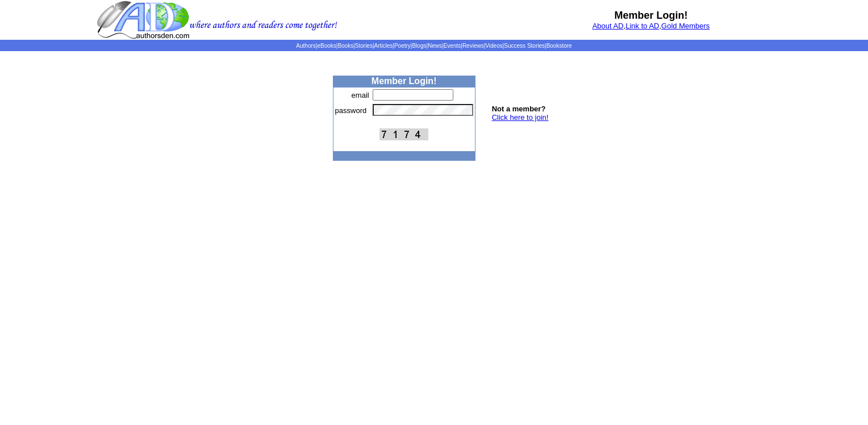  I want to click on a: Link to AD, so click(641, 25).